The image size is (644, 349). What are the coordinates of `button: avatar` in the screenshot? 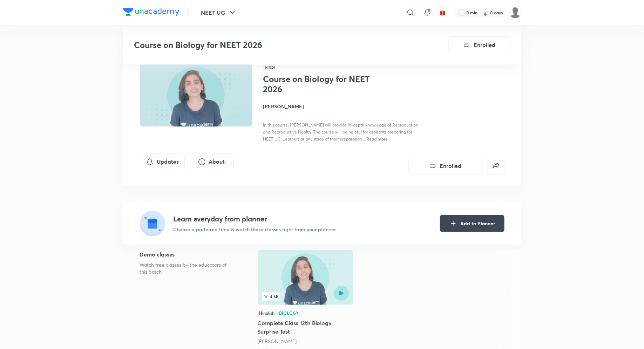 It's located at (443, 12).